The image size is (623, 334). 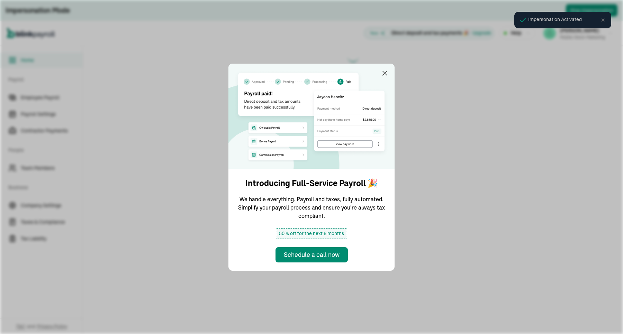 What do you see at coordinates (312, 208) in the screenshot?
I see `p: We handle everything. Payroll and taxes, fully automated. Simplify your payroll process and ensur...` at bounding box center [312, 208].